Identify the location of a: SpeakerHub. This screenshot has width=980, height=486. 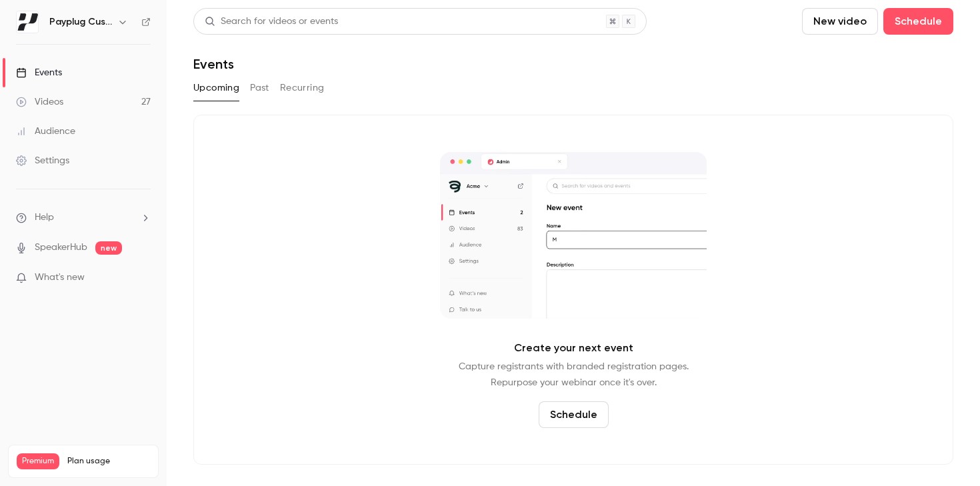
(61, 248).